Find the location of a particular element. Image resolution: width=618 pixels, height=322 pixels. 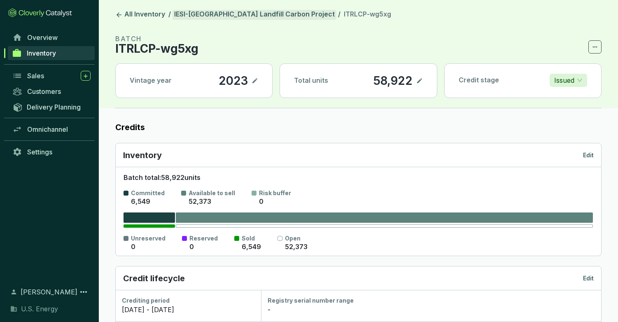

p: Committed is located at coordinates (148, 193).